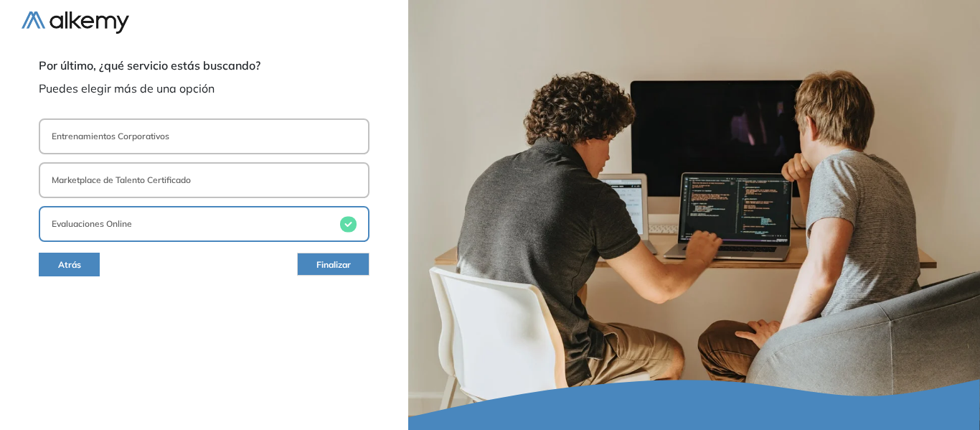 This screenshot has height=430, width=980. What do you see at coordinates (204, 88) in the screenshot?
I see `span: Puedes elegir más de una opción` at bounding box center [204, 88].